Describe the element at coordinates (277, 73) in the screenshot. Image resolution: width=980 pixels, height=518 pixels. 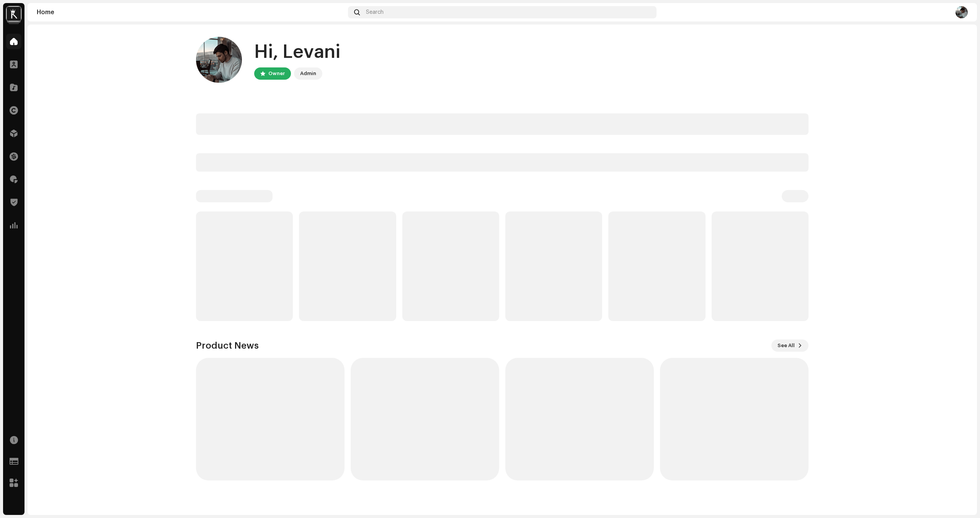
I see `div: Owner` at that location.